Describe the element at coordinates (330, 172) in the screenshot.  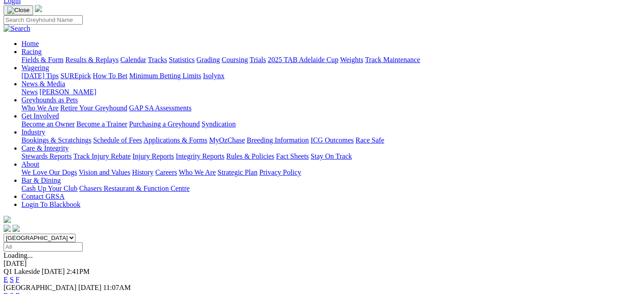
I see `div: About` at that location.